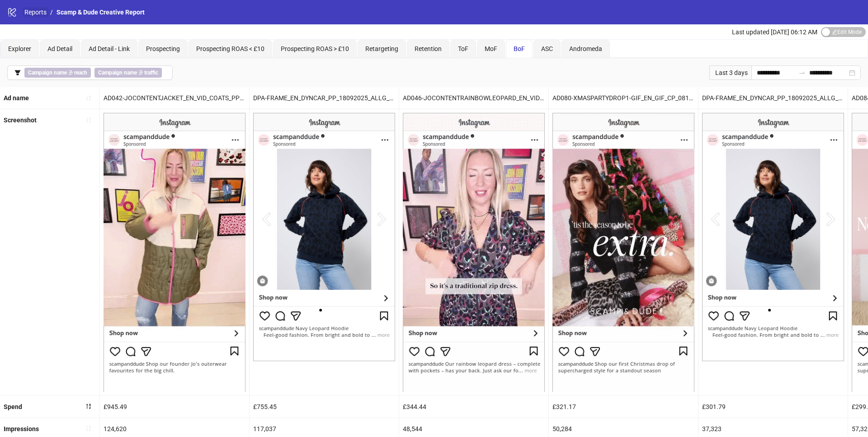 Image resolution: width=868 pixels, height=437 pixels. I want to click on img: Screenshot 120234510371280005, so click(324, 237).